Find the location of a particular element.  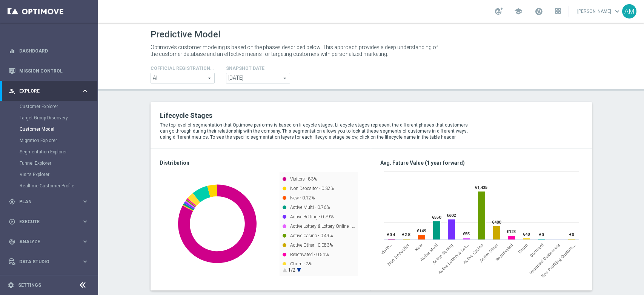

a: Realtime Customer Profile is located at coordinates (49, 186).